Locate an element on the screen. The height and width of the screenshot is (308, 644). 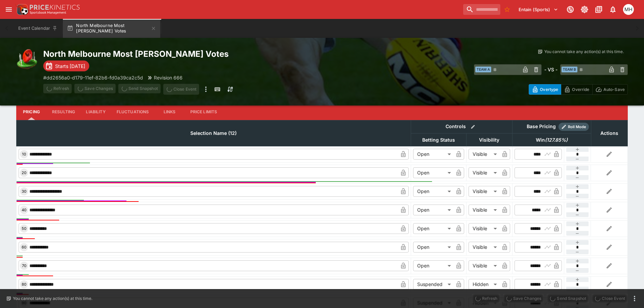
button: Event Calendar is located at coordinates (38, 29).